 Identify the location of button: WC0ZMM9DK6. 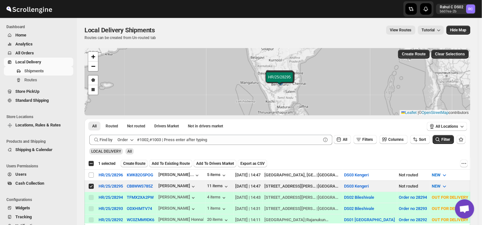
(141, 220).